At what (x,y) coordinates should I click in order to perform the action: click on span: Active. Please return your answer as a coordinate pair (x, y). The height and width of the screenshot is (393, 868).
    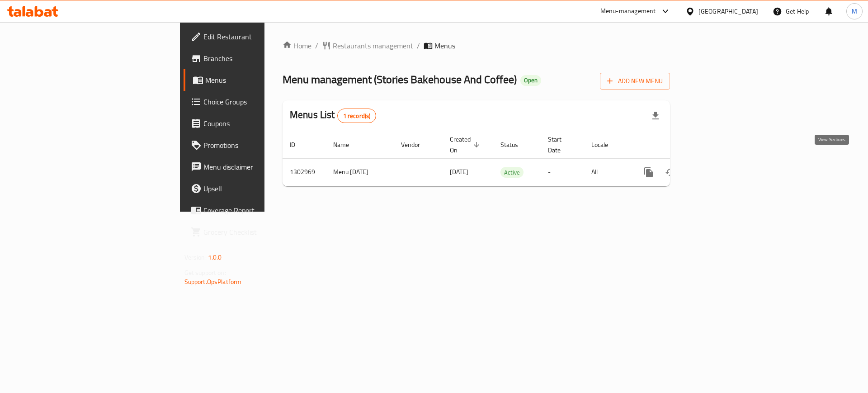
    Looking at the image, I should click on (511, 172).